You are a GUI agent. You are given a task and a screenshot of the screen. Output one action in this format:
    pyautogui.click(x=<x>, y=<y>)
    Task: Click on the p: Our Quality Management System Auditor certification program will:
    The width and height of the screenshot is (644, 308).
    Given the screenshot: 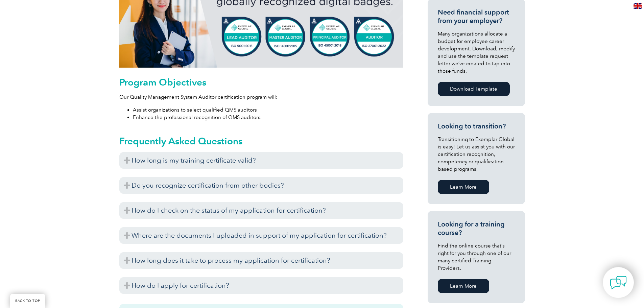 What is the action you would take?
    pyautogui.click(x=262, y=97)
    